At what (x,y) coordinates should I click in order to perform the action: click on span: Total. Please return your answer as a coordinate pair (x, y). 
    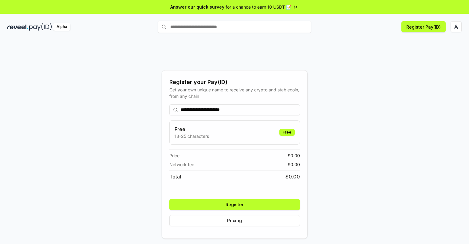
    Looking at the image, I should click on (175, 176).